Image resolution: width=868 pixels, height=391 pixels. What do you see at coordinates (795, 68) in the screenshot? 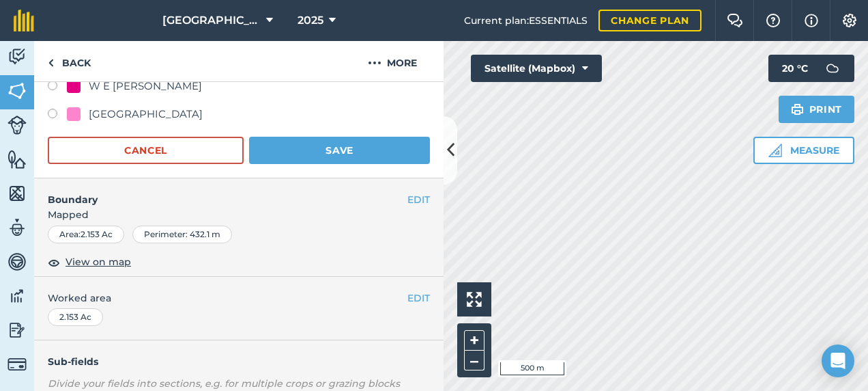
I see `span: 20 ° C` at bounding box center [795, 68].